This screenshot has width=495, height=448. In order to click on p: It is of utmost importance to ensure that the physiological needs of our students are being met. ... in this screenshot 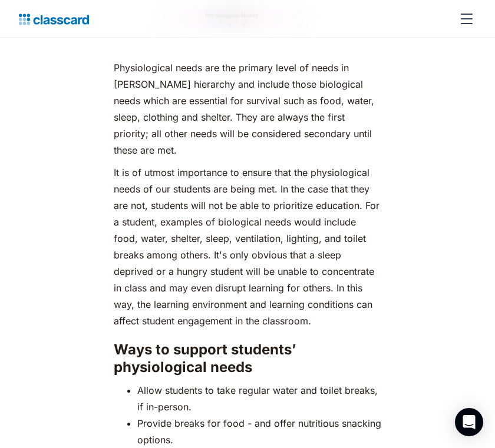, I will do `click(248, 247)`.